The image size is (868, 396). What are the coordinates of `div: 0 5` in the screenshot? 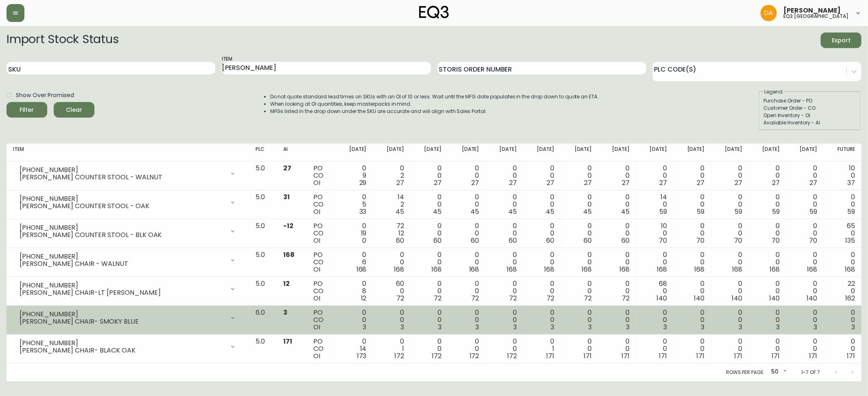 It's located at (354, 205).